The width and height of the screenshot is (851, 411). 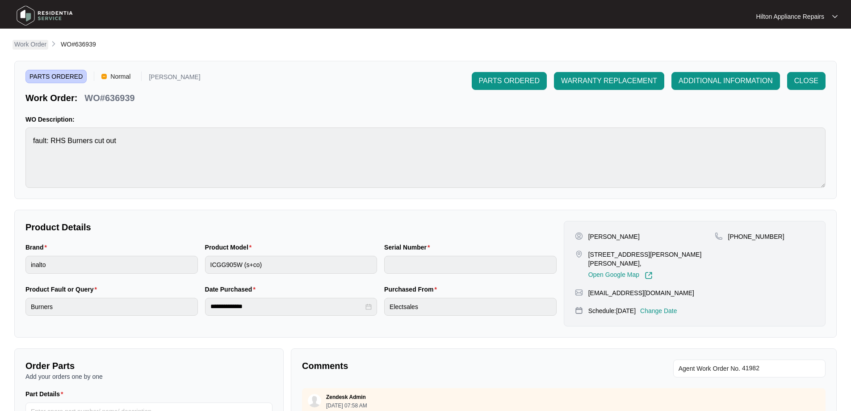 What do you see at coordinates (807, 81) in the screenshot?
I see `button: CLOSE` at bounding box center [807, 81].